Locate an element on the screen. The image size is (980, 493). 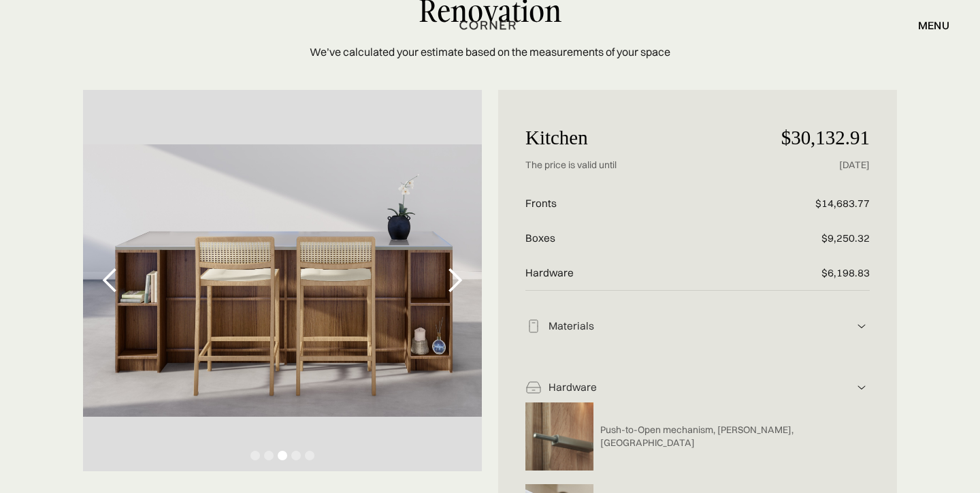
p: Kitchen is located at coordinates (640, 138).